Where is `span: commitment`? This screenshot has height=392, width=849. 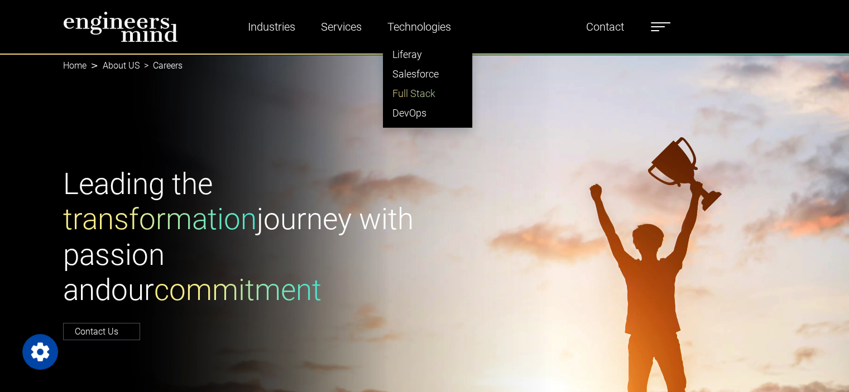 span: commitment is located at coordinates (238, 290).